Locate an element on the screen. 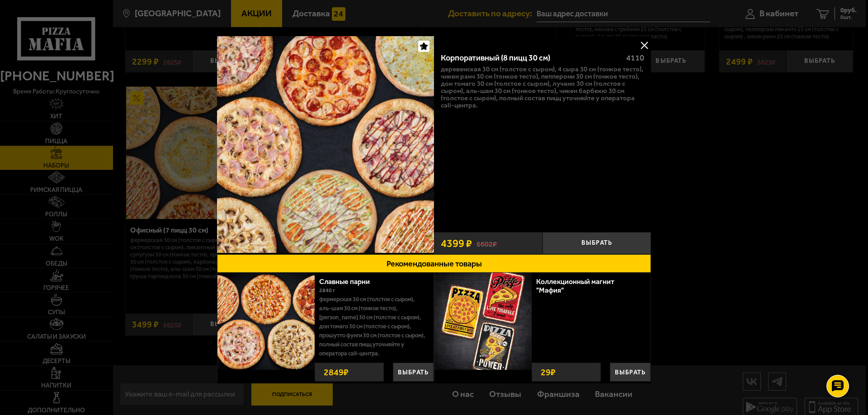 This screenshot has width=868, height=415. a: Коллекционный магнит "Мафия" is located at coordinates (575, 286).